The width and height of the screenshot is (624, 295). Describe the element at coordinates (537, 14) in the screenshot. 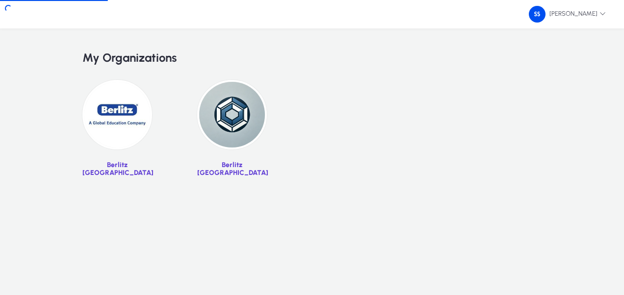

I see `img: 163.png` at that location.